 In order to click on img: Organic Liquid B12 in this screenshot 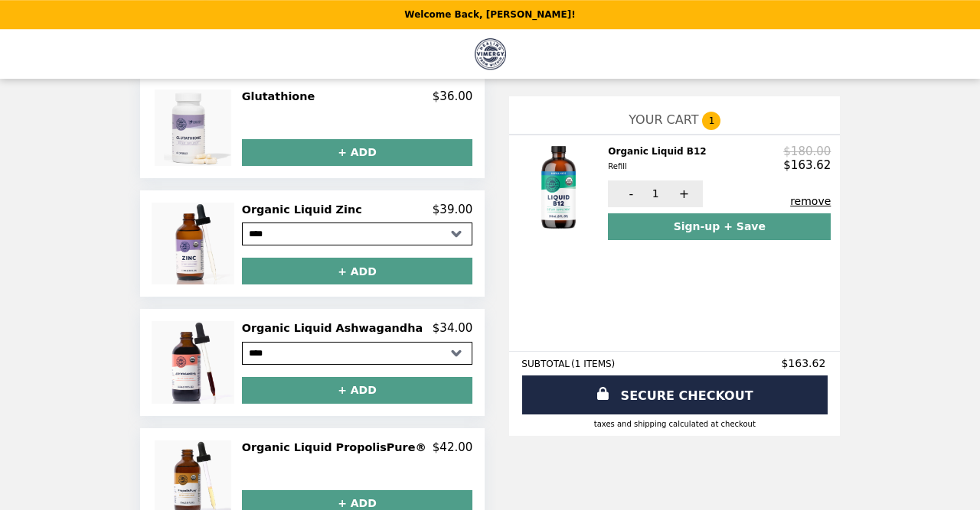, I will do `click(561, 187)`.